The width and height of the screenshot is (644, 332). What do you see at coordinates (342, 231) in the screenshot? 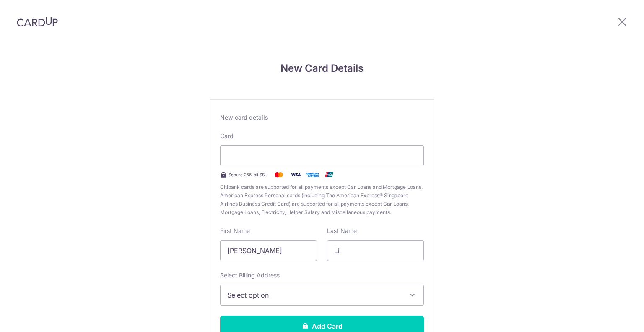
I see `label: Last Name` at bounding box center [342, 231].